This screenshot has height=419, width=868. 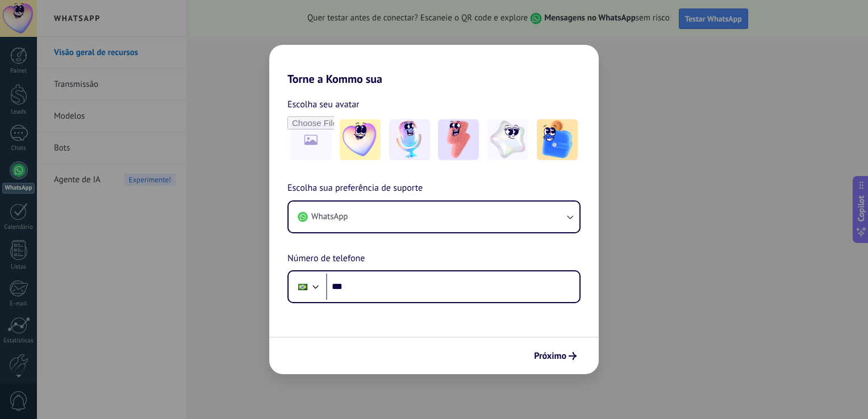 I want to click on span: Escolha seu avatar, so click(x=323, y=104).